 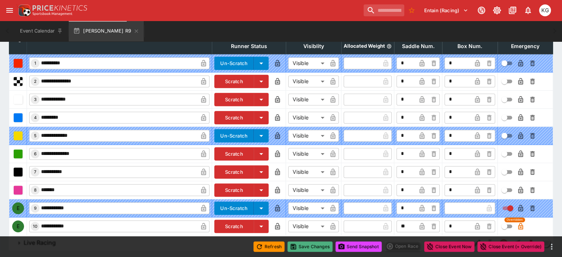 I want to click on span: Overridden, so click(x=515, y=220).